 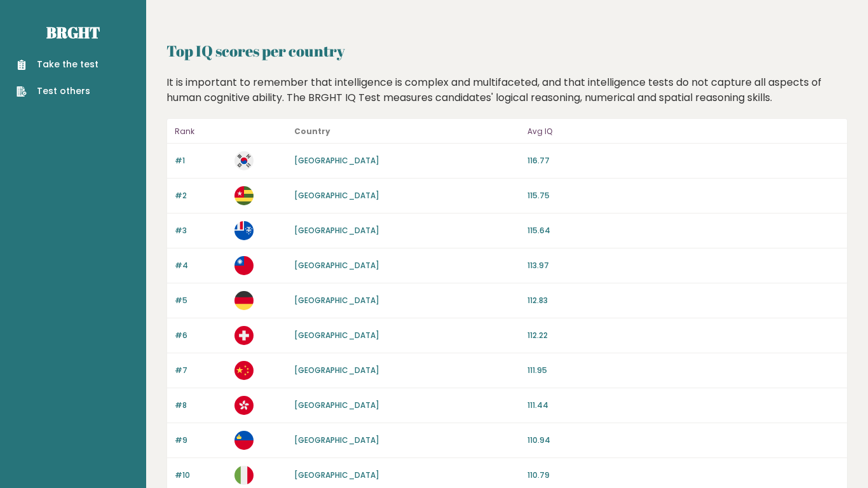 I want to click on p: 111.95, so click(x=683, y=371).